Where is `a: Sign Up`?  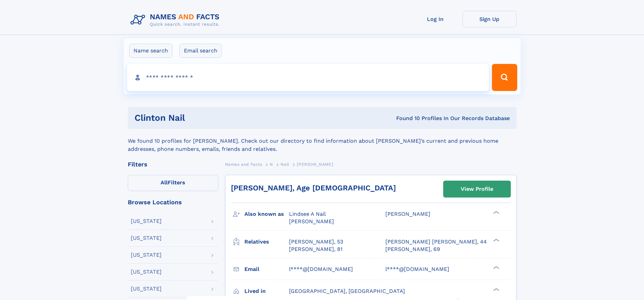 a: Sign Up is located at coordinates (489, 19).